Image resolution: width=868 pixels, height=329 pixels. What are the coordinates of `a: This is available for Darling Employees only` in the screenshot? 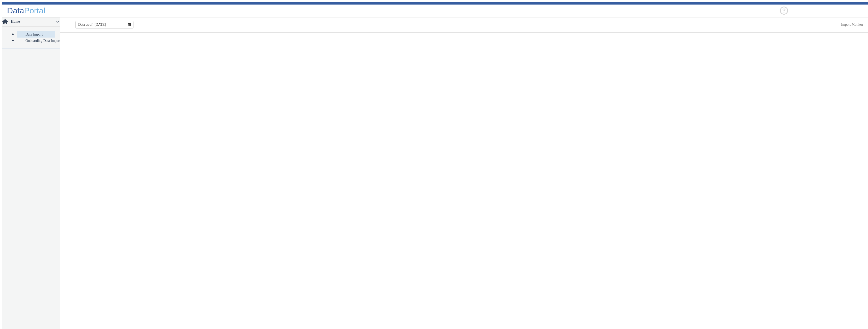 It's located at (853, 24).